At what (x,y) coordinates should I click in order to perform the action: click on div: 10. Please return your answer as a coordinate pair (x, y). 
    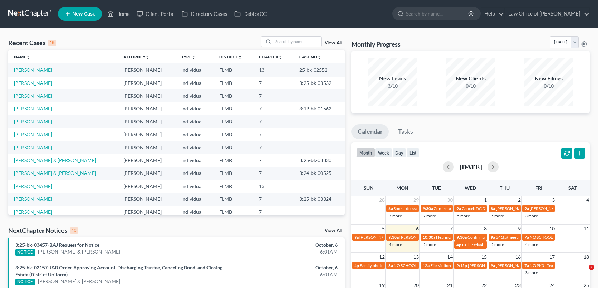
    Looking at the image, I should click on (74, 231).